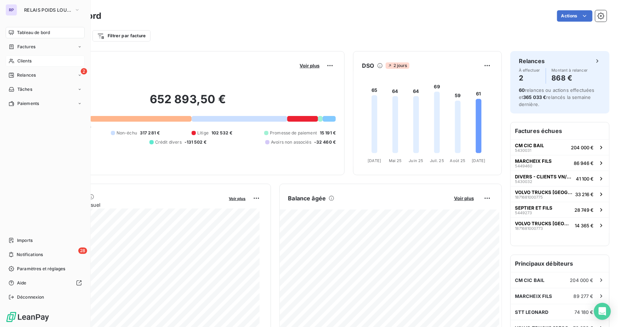  What do you see at coordinates (523, 181) in the screenshot?
I see `span: 5430032` at bounding box center [523, 181].